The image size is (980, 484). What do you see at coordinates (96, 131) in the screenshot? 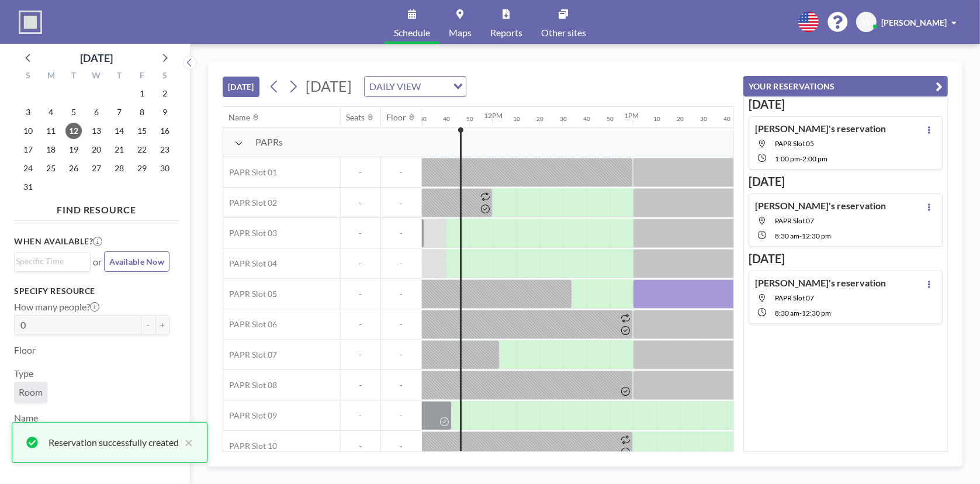
I see `span: Wednesday, August 13, 2025` at bounding box center [96, 131].